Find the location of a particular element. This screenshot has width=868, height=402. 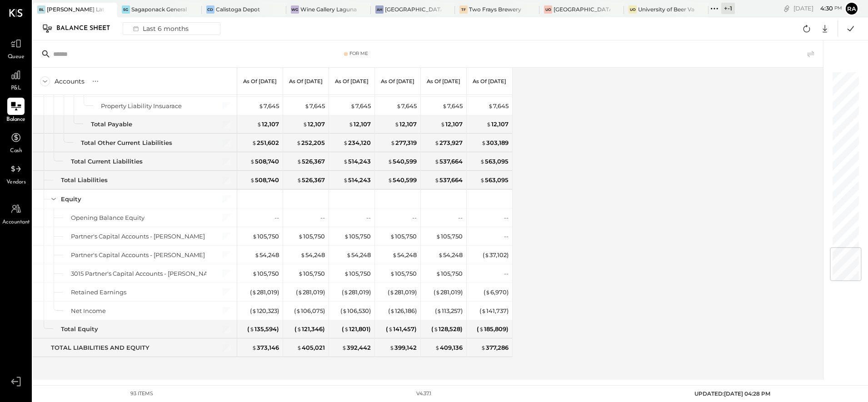

div: 277,319 is located at coordinates (403, 142).